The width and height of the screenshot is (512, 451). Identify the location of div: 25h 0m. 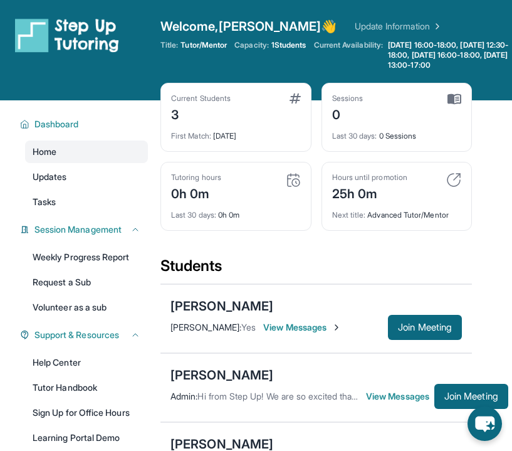
(370, 192).